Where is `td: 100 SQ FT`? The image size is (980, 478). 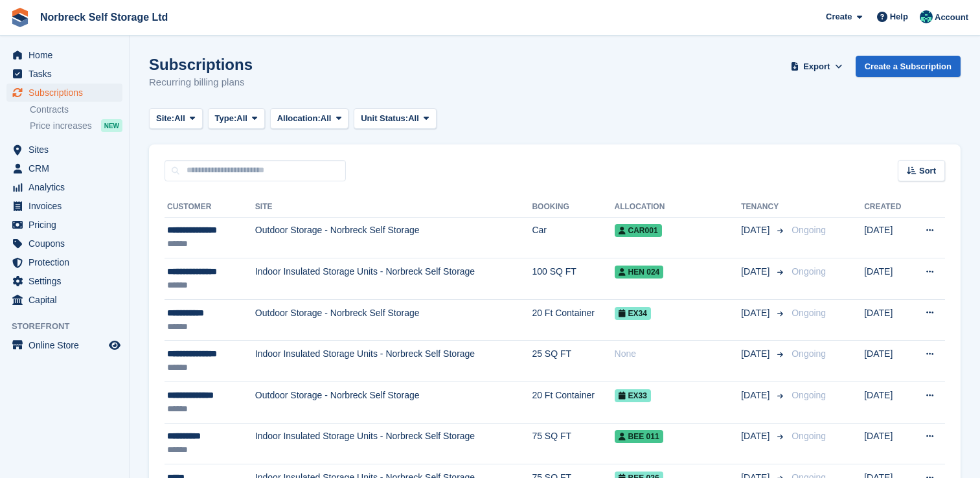
td: 100 SQ FT is located at coordinates (573, 279).